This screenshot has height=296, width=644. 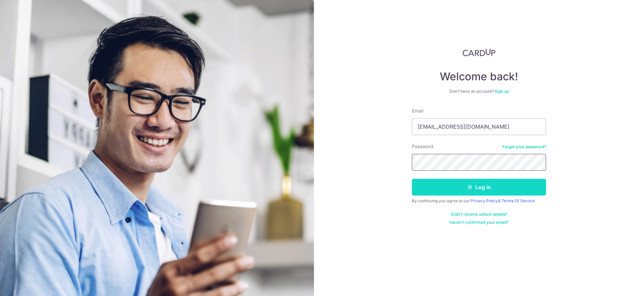 I want to click on h4: Welcome back!, so click(x=479, y=76).